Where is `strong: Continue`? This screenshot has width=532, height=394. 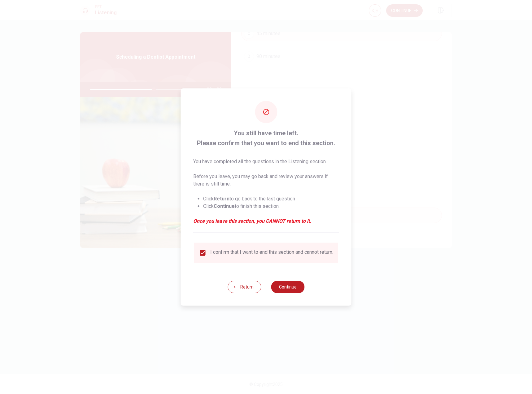 strong: Continue is located at coordinates (224, 206).